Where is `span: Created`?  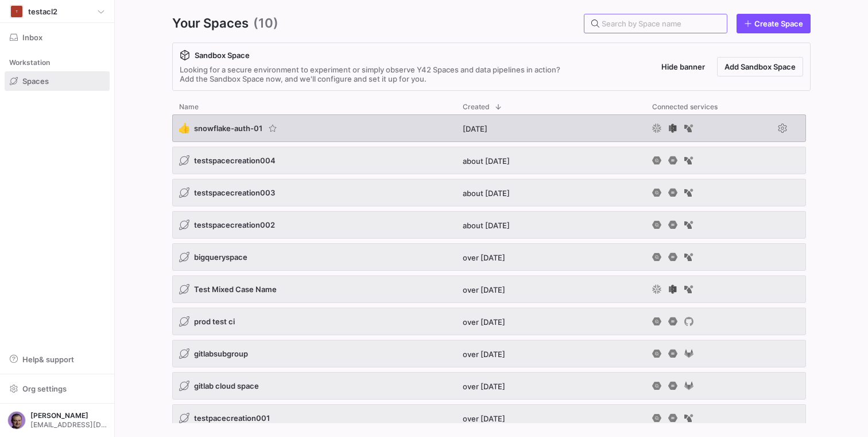 span: Created is located at coordinates (476, 107).